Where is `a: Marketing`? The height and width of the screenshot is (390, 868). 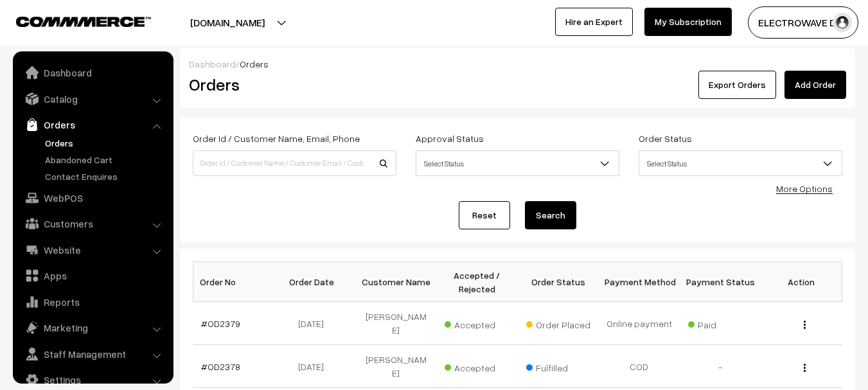
a: Marketing is located at coordinates (93, 327).